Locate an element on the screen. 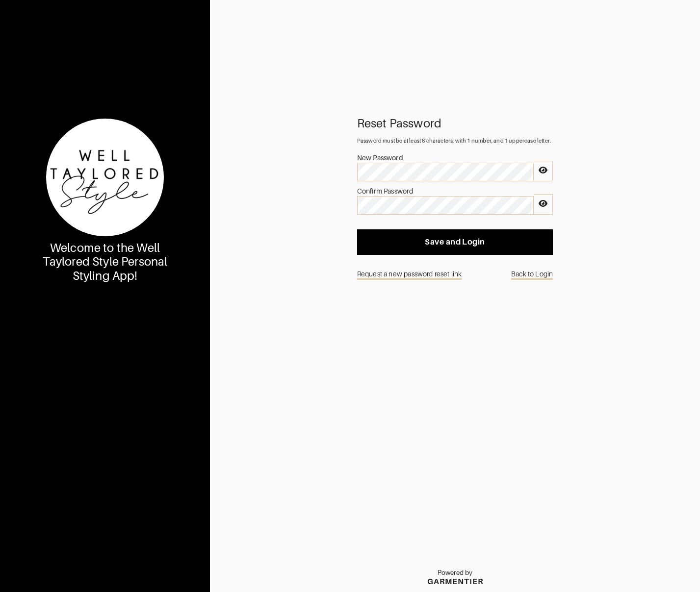 This screenshot has height=592, width=700. div: Welcome to the Well Taylored Style Personal Styling App! is located at coordinates (105, 262).